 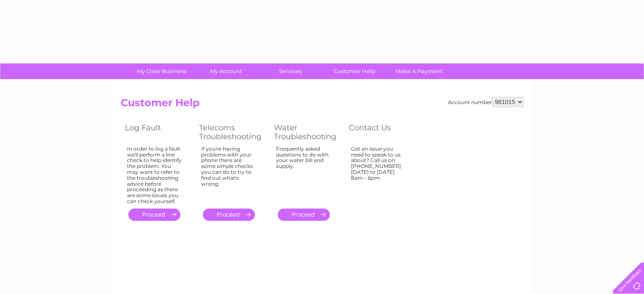 I want to click on div: In order to log a fault we'll perform a line check to help identify the problem. You may want to ..., so click(x=155, y=175).